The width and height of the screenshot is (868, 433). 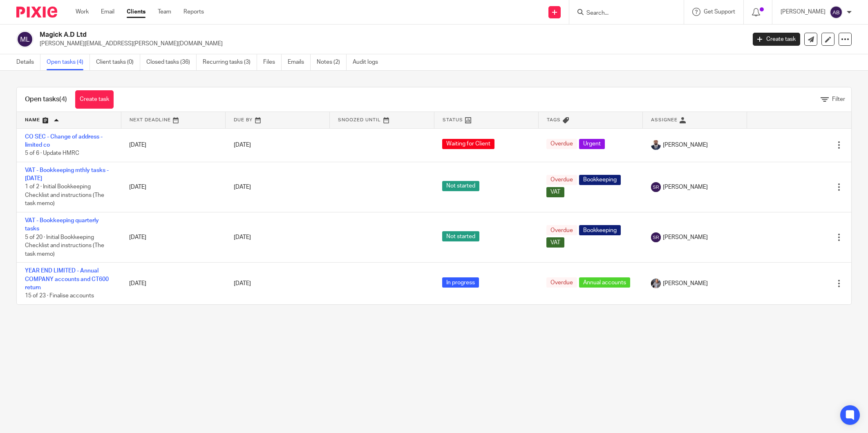 I want to click on a: Clients, so click(x=137, y=12).